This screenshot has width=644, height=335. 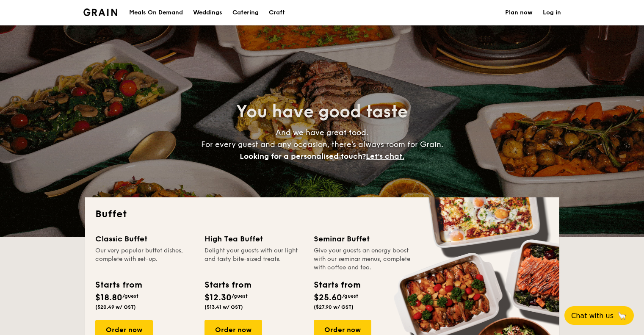 I want to click on span: ($13.41 w/ GST), so click(x=224, y=307).